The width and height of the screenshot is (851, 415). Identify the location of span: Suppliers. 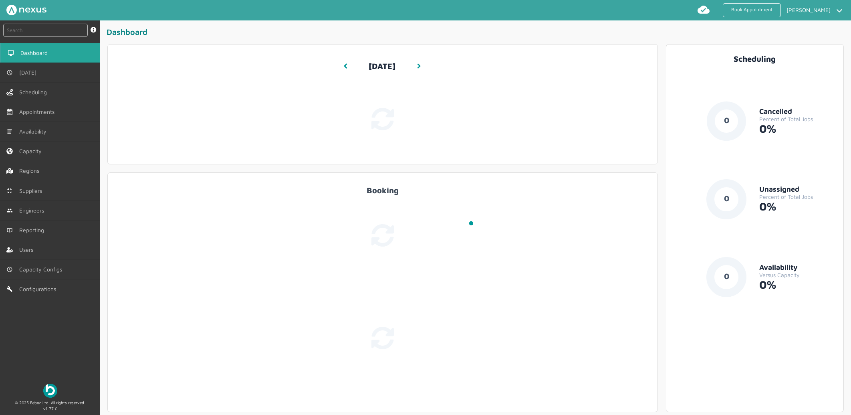
(32, 191).